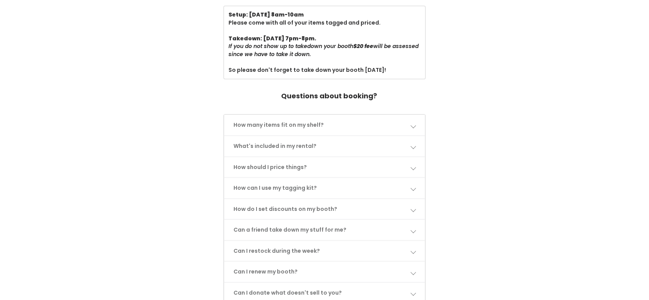  What do you see at coordinates (329, 96) in the screenshot?
I see `h4: Questions about booking?` at bounding box center [329, 96].